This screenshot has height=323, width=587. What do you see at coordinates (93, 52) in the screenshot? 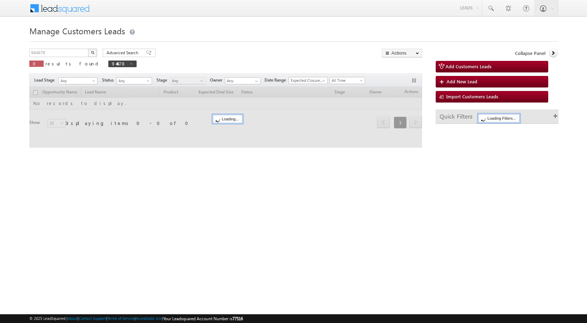
I see `img: Search` at bounding box center [93, 52].